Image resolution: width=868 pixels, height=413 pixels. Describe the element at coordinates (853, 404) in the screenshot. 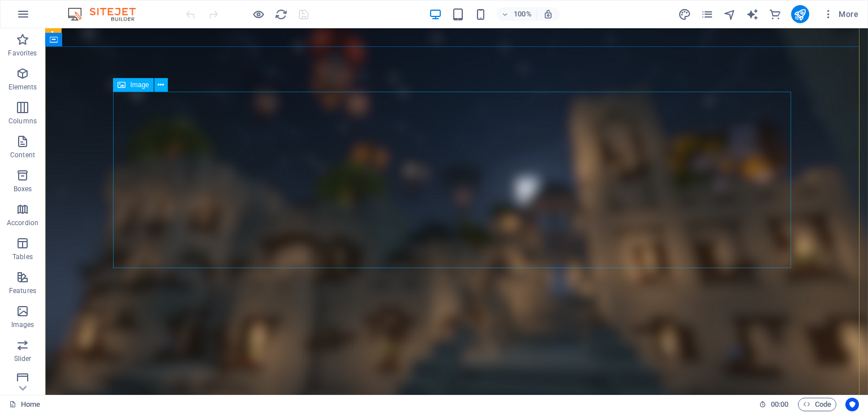

I see `button: Usercentrics` at that location.